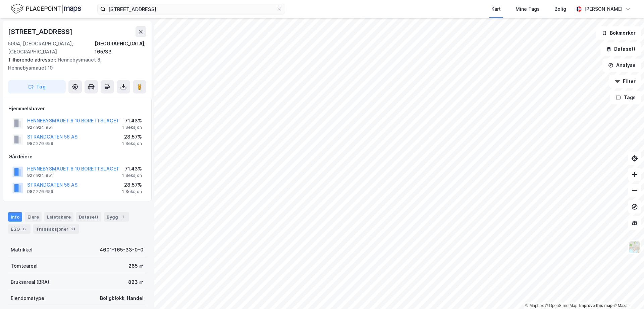 This screenshot has height=309, width=644. What do you see at coordinates (136, 282) in the screenshot?
I see `div: 823 ㎡` at bounding box center [136, 282].